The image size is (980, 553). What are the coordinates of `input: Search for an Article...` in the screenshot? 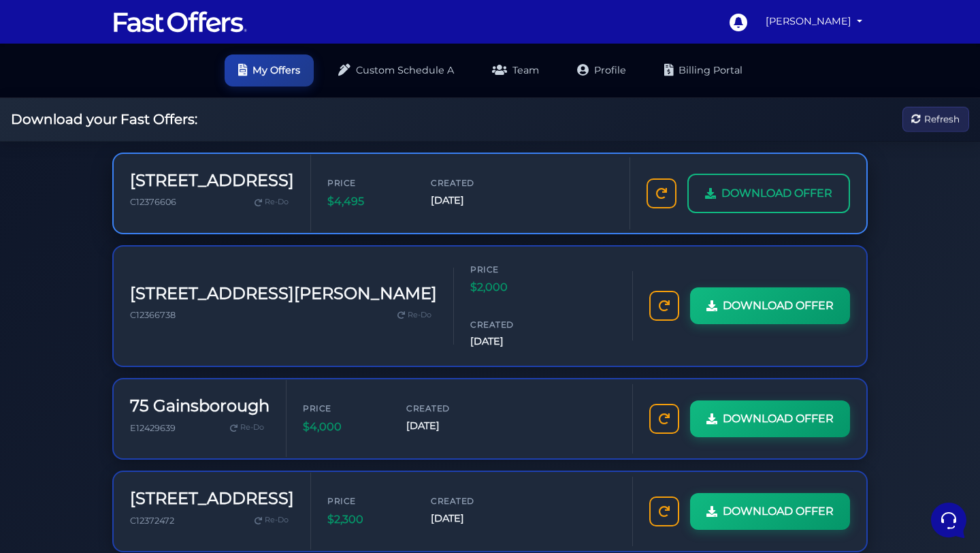 It's located at (127, 282).